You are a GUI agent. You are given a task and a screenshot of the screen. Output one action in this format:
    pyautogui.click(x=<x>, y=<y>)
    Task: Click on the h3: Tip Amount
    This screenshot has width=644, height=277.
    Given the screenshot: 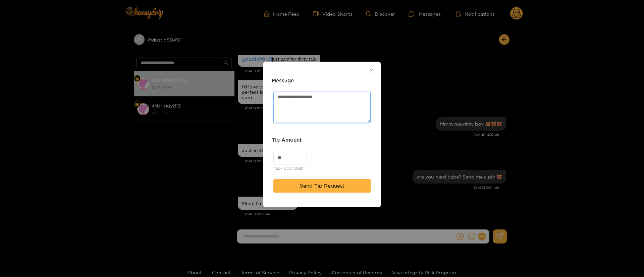 What is the action you would take?
    pyautogui.click(x=286, y=140)
    